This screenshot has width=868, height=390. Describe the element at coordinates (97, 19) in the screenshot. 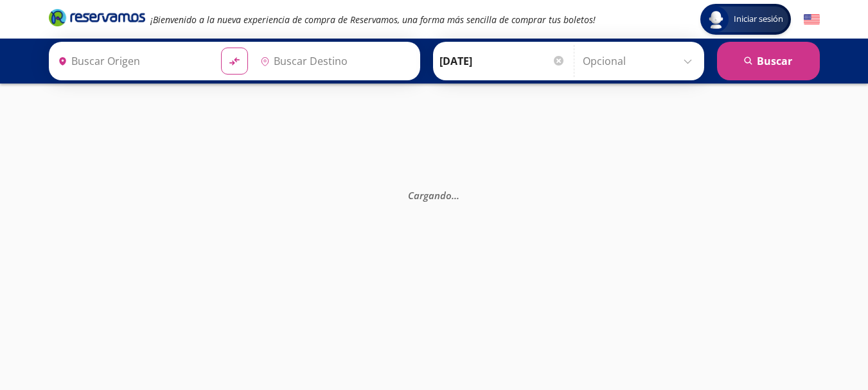

I see `a: Brand Logo` at that location.